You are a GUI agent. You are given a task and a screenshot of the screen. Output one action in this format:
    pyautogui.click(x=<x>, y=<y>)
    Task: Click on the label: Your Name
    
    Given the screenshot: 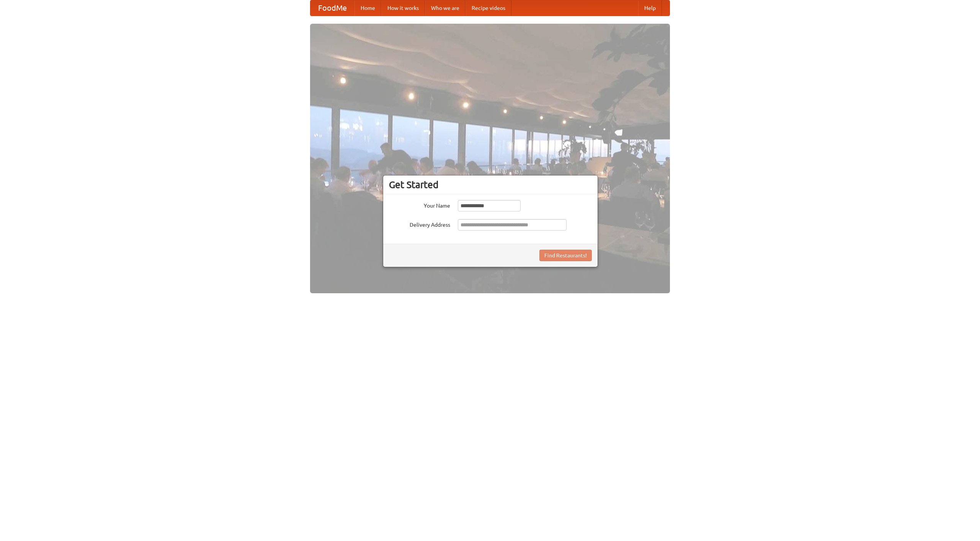 What is the action you would take?
    pyautogui.click(x=419, y=205)
    